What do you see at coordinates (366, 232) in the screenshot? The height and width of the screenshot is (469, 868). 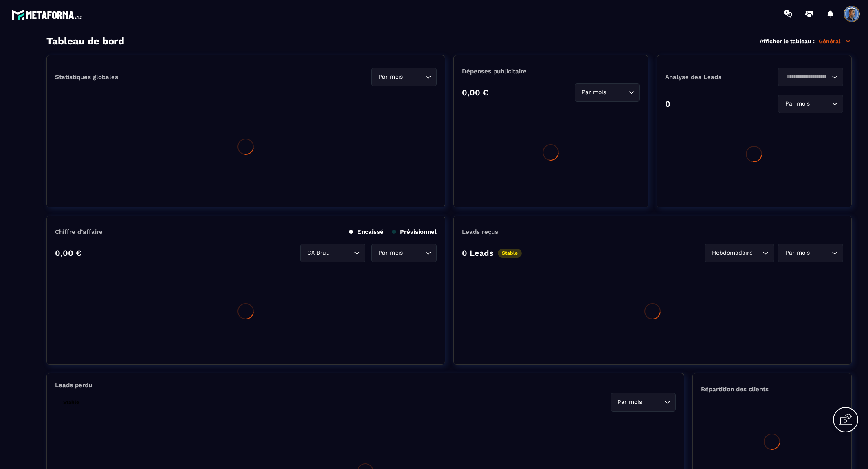 I see `p: Encaissé` at bounding box center [366, 232].